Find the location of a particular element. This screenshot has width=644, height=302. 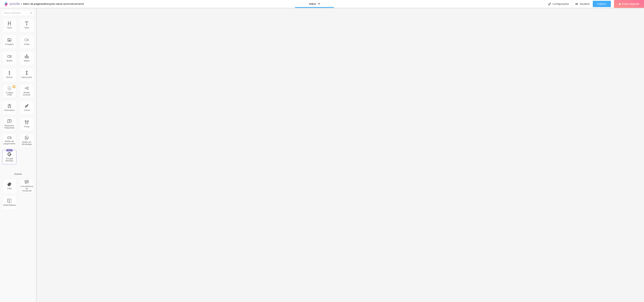

div: Botão is located at coordinates (9, 61).